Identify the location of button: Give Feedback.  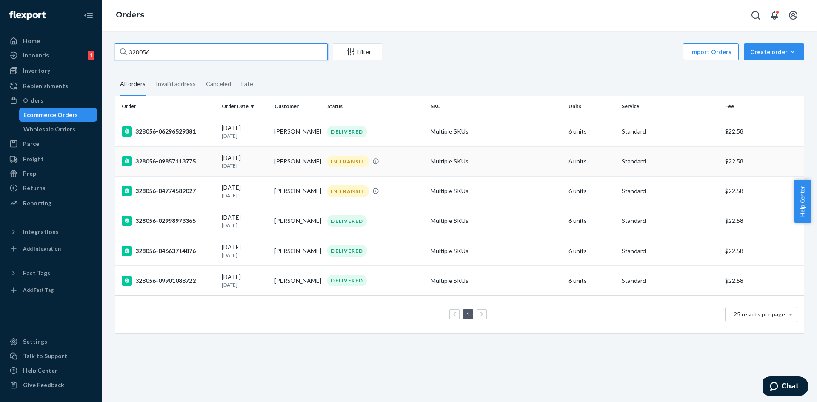
(51, 385).